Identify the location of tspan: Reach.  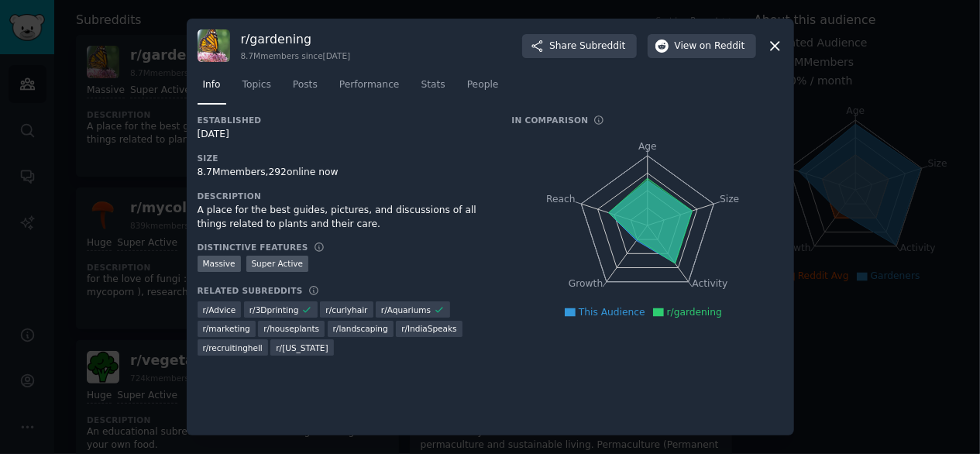
(561, 199).